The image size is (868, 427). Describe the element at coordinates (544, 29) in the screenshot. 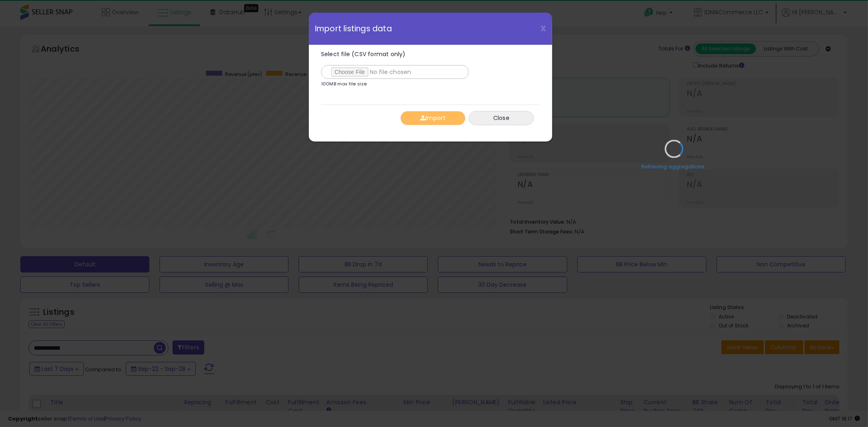

I see `span: X` at that location.